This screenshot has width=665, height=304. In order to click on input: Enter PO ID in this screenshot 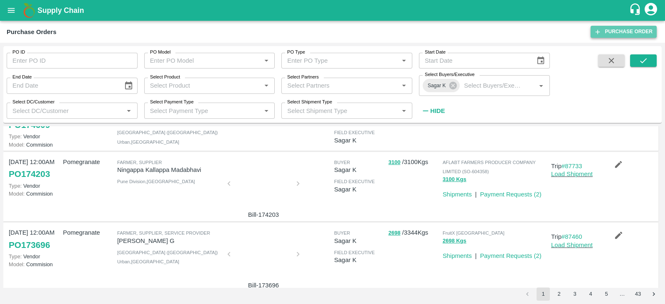, I will do `click(72, 61)`.